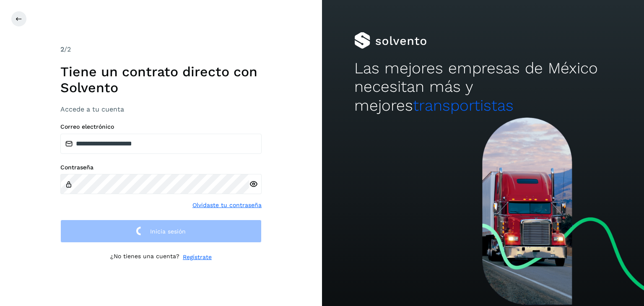 The image size is (644, 306). What do you see at coordinates (62, 49) in the screenshot?
I see `span: 2` at bounding box center [62, 49].